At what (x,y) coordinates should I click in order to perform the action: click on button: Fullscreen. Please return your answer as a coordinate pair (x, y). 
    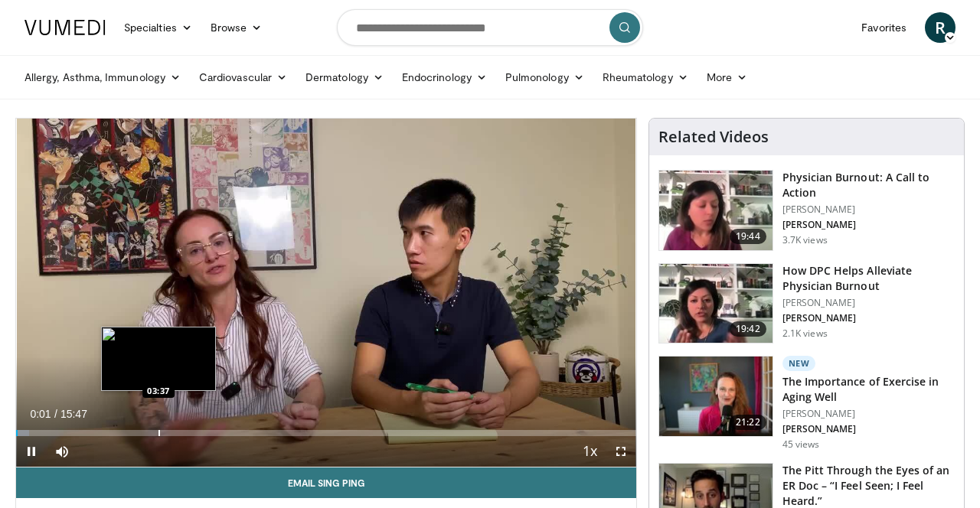
    Looking at the image, I should click on (621, 451).